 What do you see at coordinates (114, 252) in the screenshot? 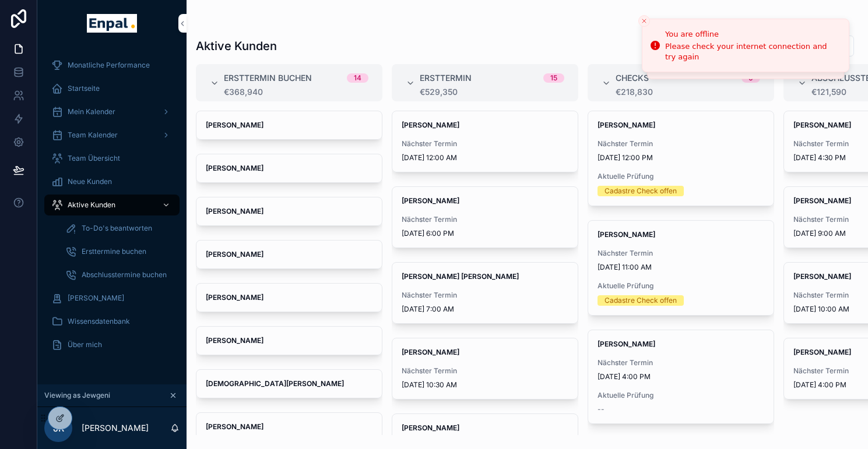
I see `span: Ersttermine buchen` at bounding box center [114, 252].